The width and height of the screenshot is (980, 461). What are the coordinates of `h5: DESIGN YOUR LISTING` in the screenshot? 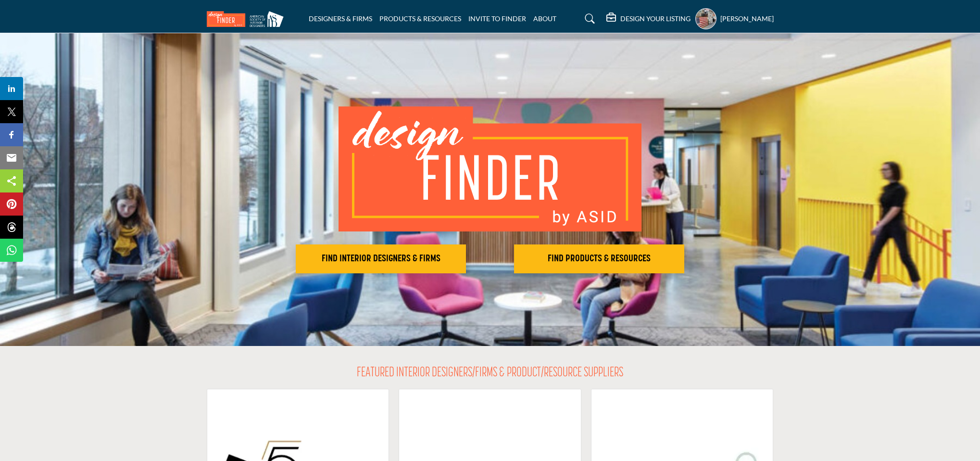 It's located at (655, 19).